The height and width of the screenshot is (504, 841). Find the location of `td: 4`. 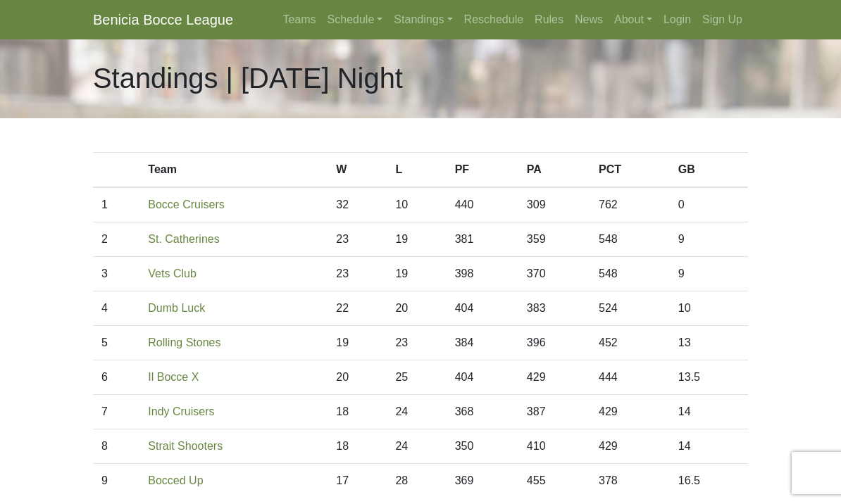

td: 4 is located at coordinates (116, 308).